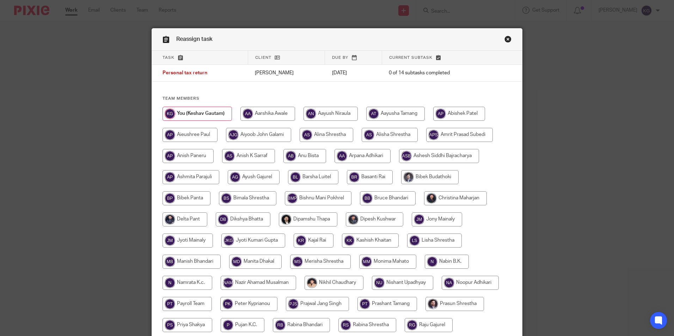 The image size is (674, 336). What do you see at coordinates (508, 40) in the screenshot?
I see `a: Close this dialog window` at bounding box center [508, 40].